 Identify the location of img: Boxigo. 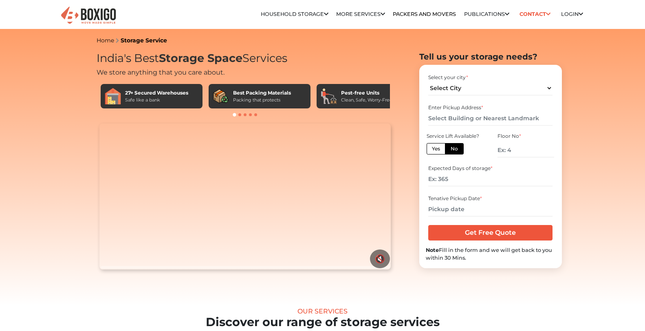
(88, 15).